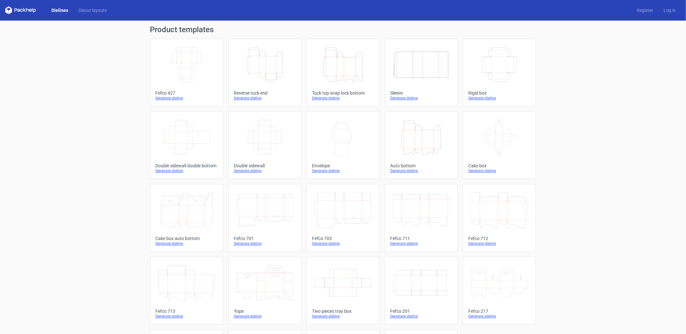  What do you see at coordinates (670, 10) in the screenshot?
I see `a: Log in` at bounding box center [670, 10].